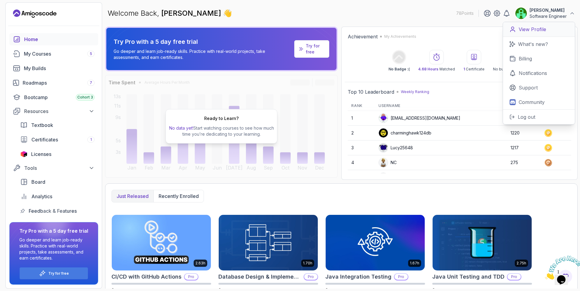 This screenshot has width=580, height=291. Describe the element at coordinates (42, 125) in the screenshot. I see `span: Textbook` at that location.